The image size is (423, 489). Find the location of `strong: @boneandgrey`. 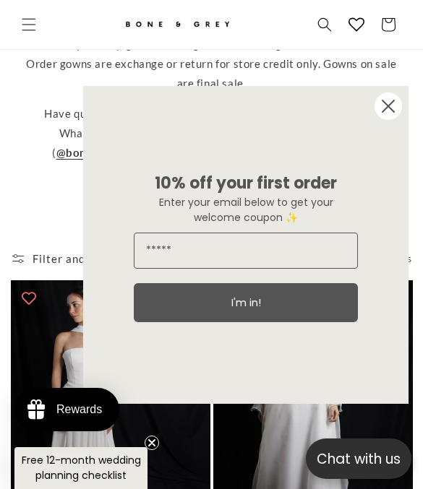

strong: @boneandgrey is located at coordinates (95, 153).